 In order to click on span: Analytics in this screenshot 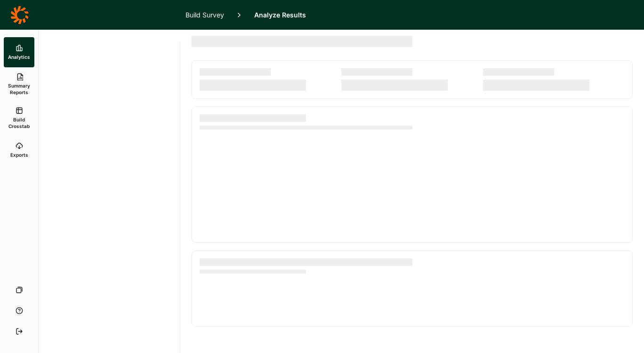, I will do `click(19, 57)`.